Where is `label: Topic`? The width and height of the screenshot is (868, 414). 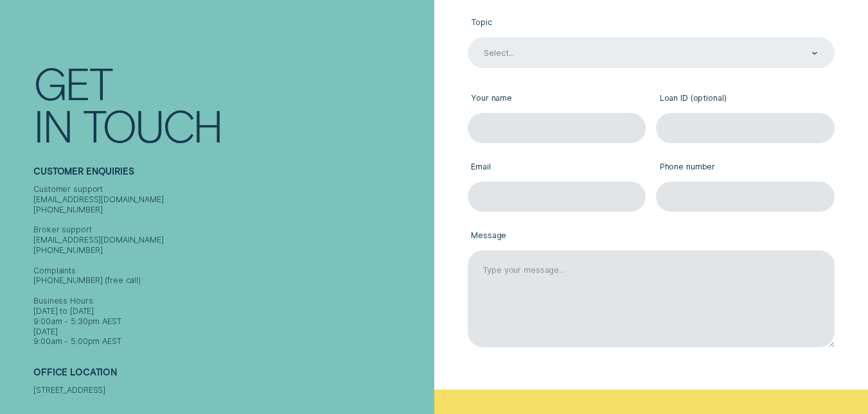
label: Topic is located at coordinates (651, 23).